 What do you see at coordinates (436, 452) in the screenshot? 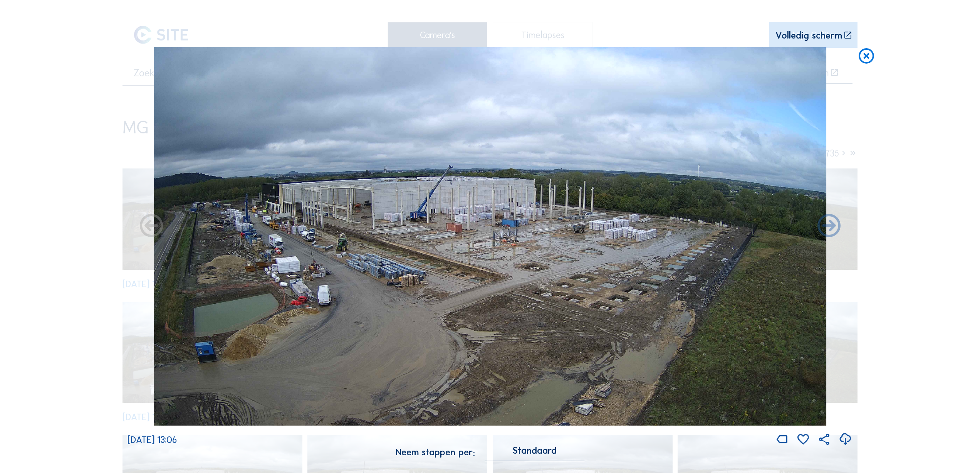
I see `div: Neem stappen per:` at bounding box center [436, 452].